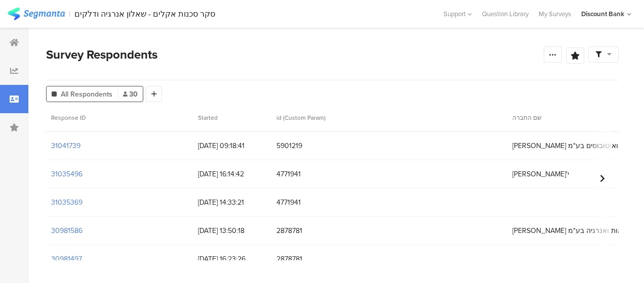 The width and height of the screenshot is (644, 283). Describe the element at coordinates (102, 55) in the screenshot. I see `span: Survey Respondents` at that location.